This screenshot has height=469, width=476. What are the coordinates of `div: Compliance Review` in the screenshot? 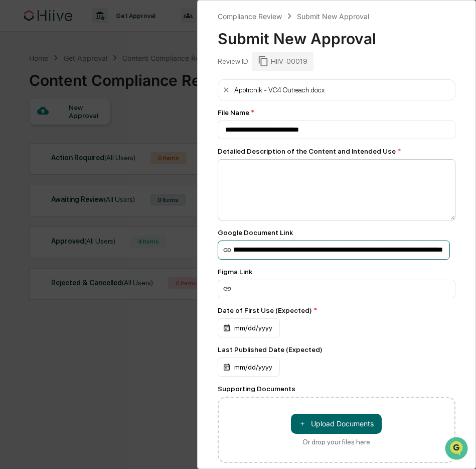 It's located at (250, 16).